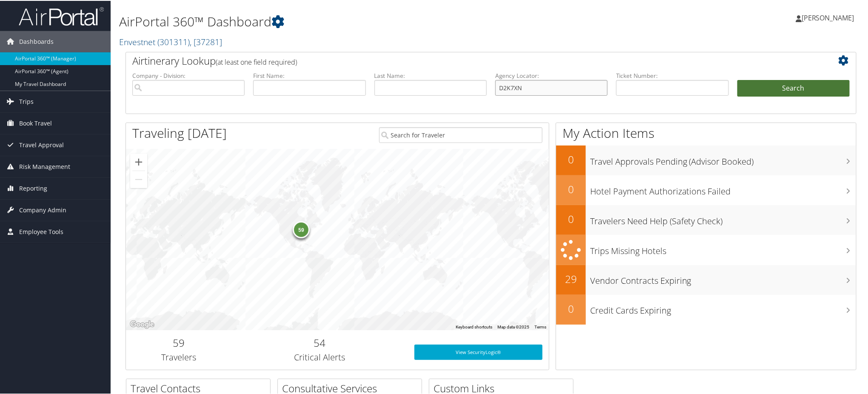 This screenshot has width=868, height=394. What do you see at coordinates (26, 101) in the screenshot?
I see `span: Trips` at bounding box center [26, 101].